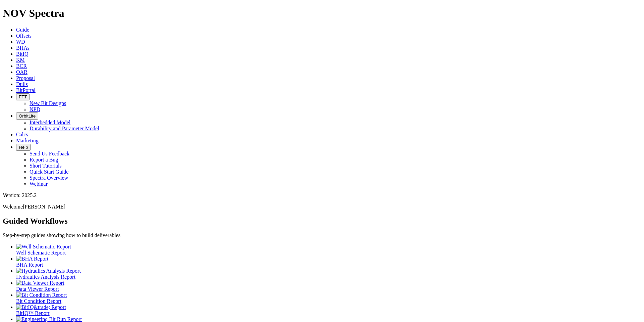 The width and height of the screenshot is (644, 322). What do you see at coordinates (27, 116) in the screenshot?
I see `button: OrbitLite` at bounding box center [27, 116].